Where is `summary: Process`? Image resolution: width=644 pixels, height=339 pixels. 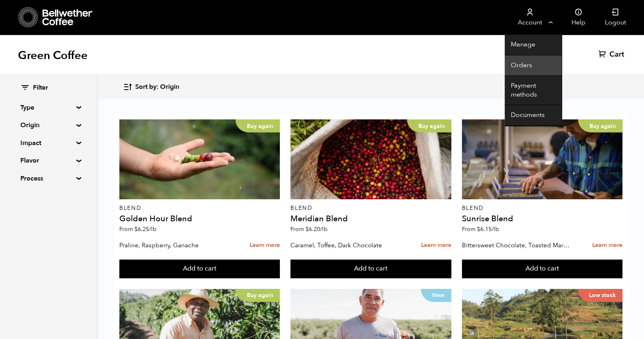 summary: Process is located at coordinates (49, 178).